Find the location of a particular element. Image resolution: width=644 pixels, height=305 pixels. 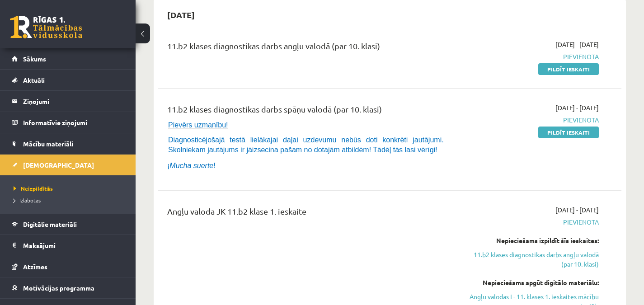

div: Angļu valoda JK 11.b2 klase 1. ieskaite is located at coordinates (309, 213).